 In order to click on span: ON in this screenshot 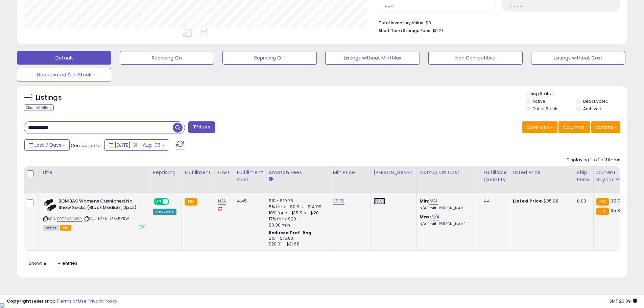, I will do `click(158, 202)`.